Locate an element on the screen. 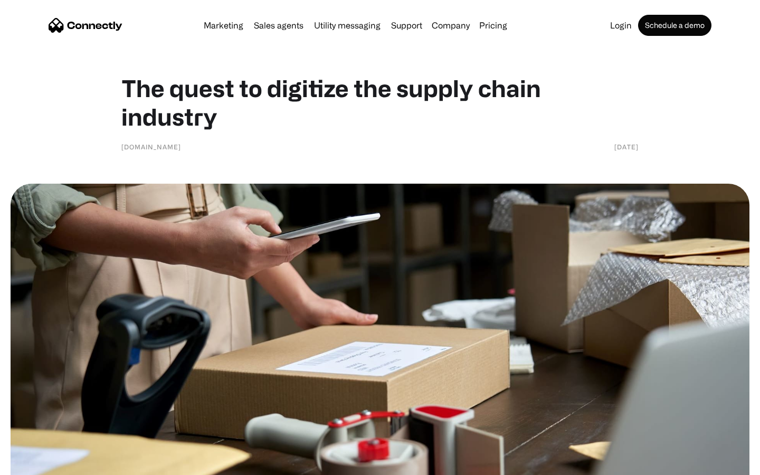 The height and width of the screenshot is (475, 760). a: Pricing is located at coordinates (493, 25).